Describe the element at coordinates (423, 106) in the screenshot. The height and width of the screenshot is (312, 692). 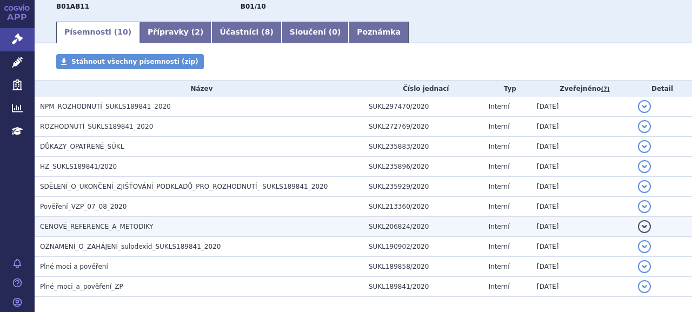
I see `td: SUKL297470/2020` at that location.